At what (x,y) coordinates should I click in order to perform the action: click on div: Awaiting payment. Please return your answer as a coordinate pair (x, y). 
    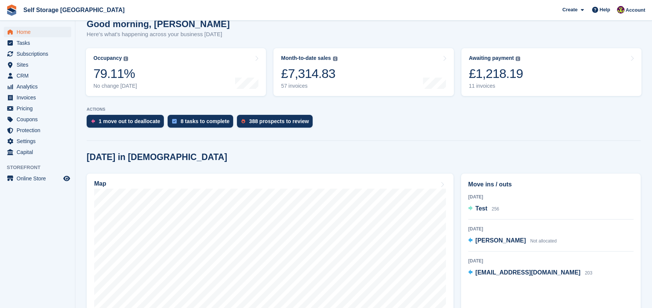
    Looking at the image, I should click on (492, 58).